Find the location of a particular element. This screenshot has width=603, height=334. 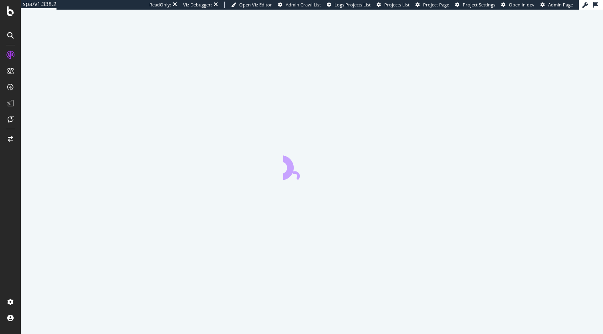

span: Project Settings is located at coordinates (479, 4).